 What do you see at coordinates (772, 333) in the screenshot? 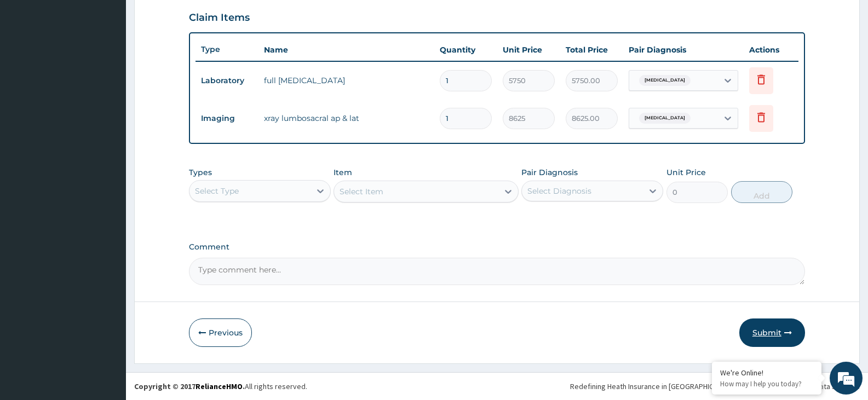
I see `button: Submit` at bounding box center [772, 333].